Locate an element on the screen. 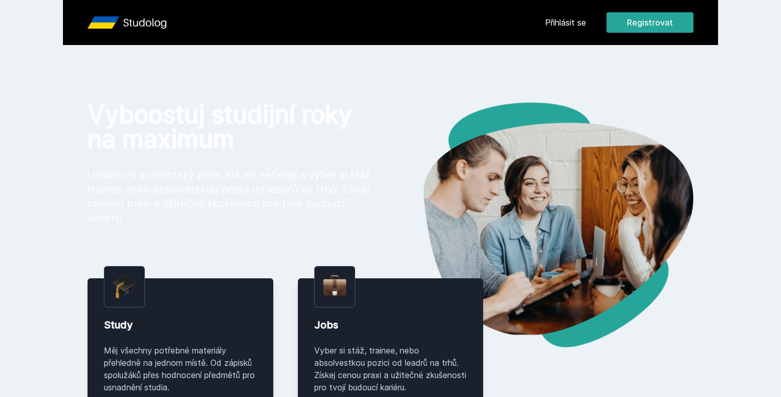  a: Přihlásit se is located at coordinates (565, 23).